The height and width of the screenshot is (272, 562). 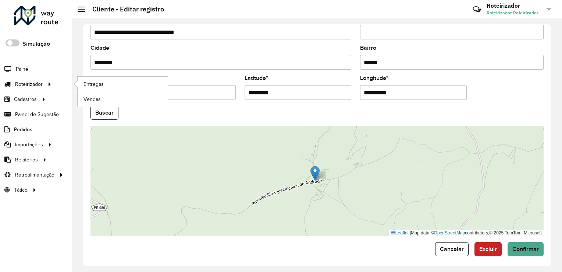 I want to click on label: Longitude, so click(x=374, y=78).